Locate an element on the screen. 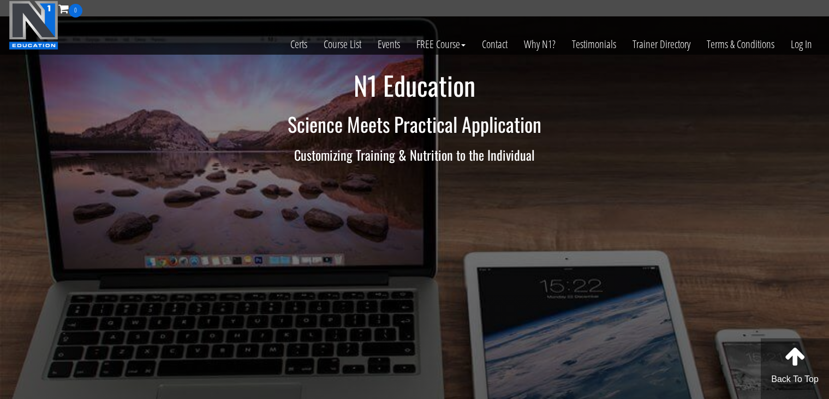 The width and height of the screenshot is (829, 399). a: 0 is located at coordinates (70, 8).